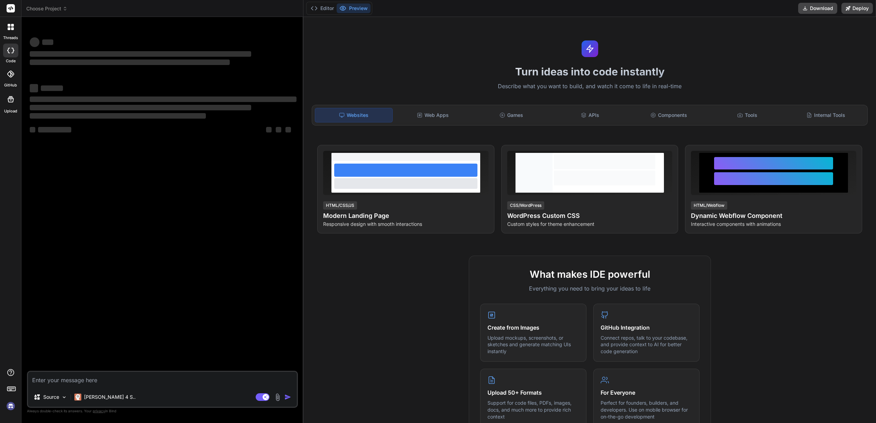 This screenshot has height=423, width=876. Describe the element at coordinates (533, 393) in the screenshot. I see `h4: Upload 50+ Formats` at that location.